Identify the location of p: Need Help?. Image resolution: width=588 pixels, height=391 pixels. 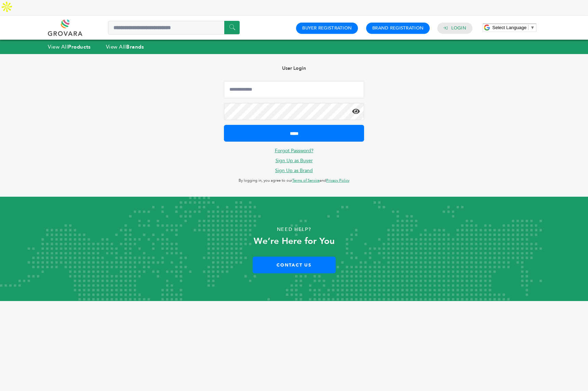
(294, 230).